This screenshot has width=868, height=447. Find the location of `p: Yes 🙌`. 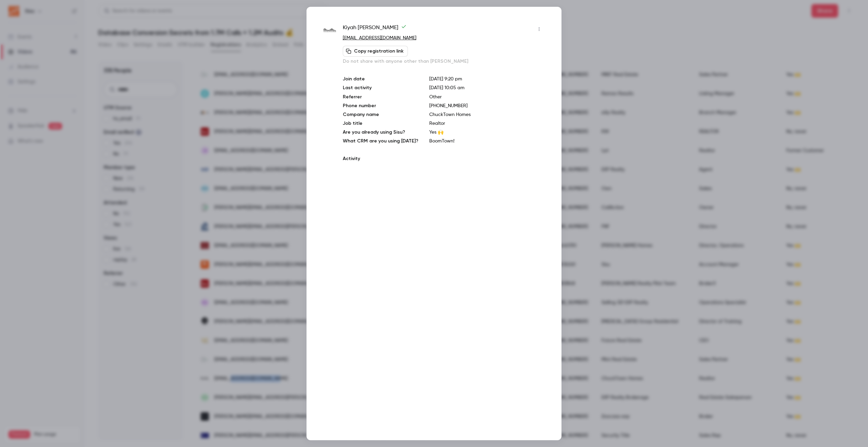

p: Yes 🙌 is located at coordinates (487, 132).